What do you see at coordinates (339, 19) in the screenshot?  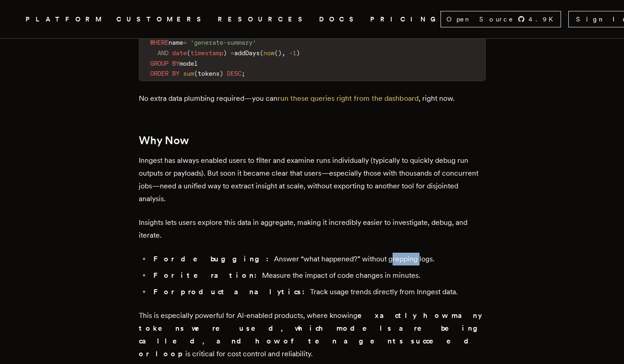 I see `a: DOCS` at bounding box center [339, 19].